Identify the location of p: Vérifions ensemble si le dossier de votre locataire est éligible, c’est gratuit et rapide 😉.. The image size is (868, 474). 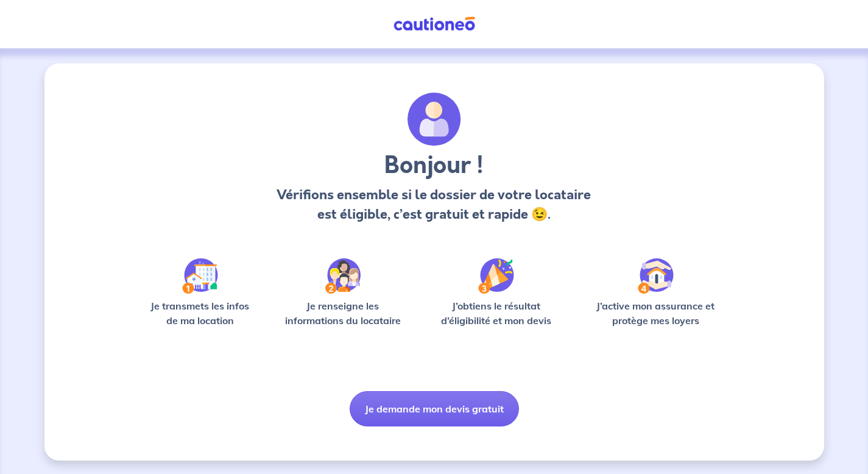
(434, 205).